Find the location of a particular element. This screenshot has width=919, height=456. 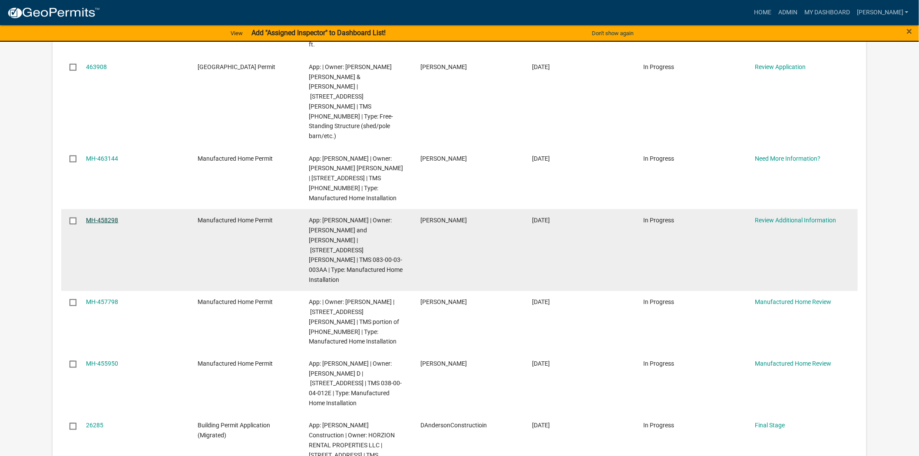

button: Close is located at coordinates (909, 31).